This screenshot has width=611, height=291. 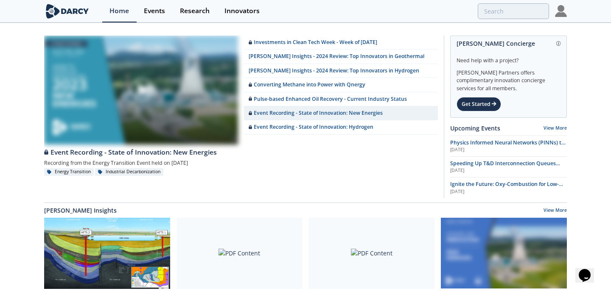 What do you see at coordinates (508, 58) in the screenshot?
I see `div: Need help with a project?` at bounding box center [508, 58].